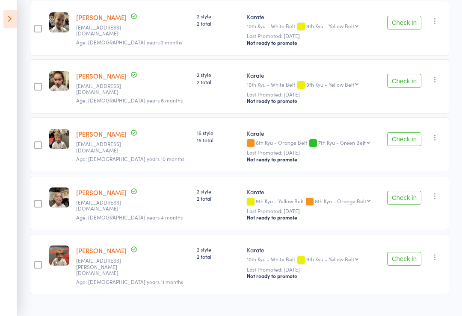 This screenshot has height=316, width=462. What do you see at coordinates (104, 147) in the screenshot?
I see `small: adz-101@hotmail.com` at bounding box center [104, 147].